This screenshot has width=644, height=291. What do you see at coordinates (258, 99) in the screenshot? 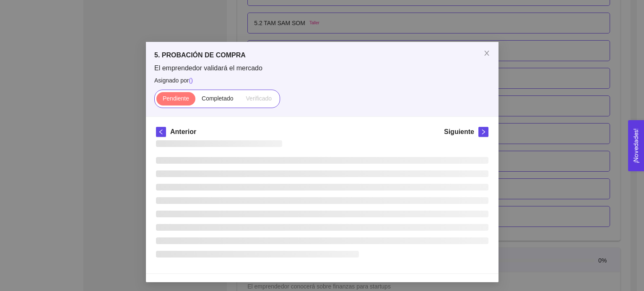
I see `span: Verificado` at bounding box center [258, 99].